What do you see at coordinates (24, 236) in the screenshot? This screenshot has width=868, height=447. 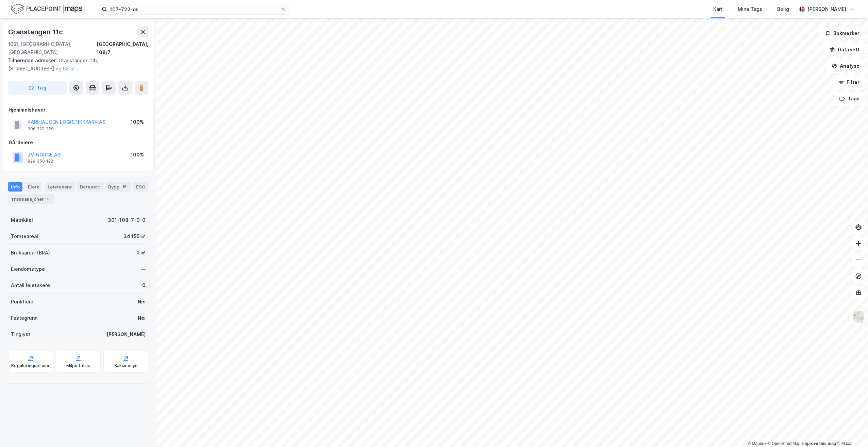 I see `div: Tomteareal` at bounding box center [24, 236].